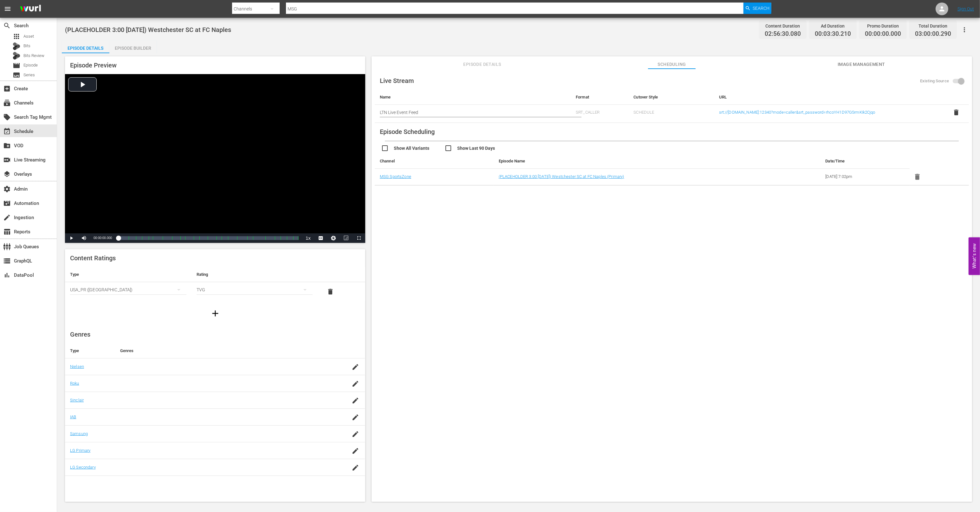 The height and width of the screenshot is (512, 980). I want to click on button: Play, so click(71, 238).